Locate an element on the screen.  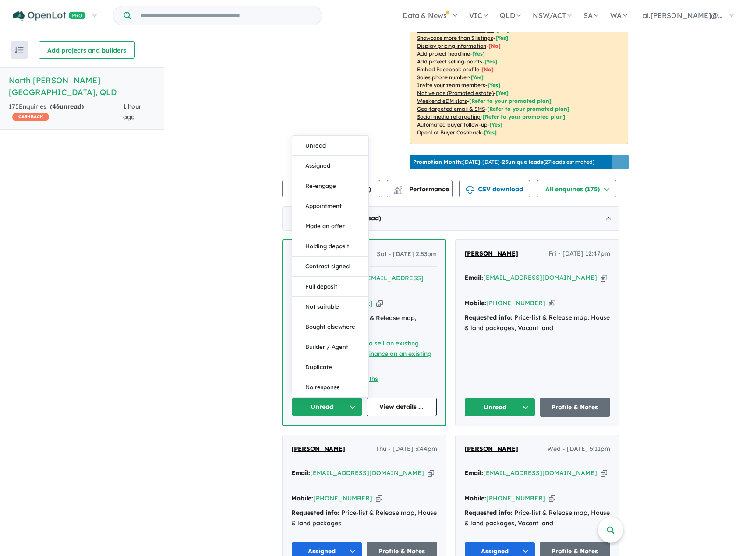
img: line-chart.svg is located at coordinates (398, 188).